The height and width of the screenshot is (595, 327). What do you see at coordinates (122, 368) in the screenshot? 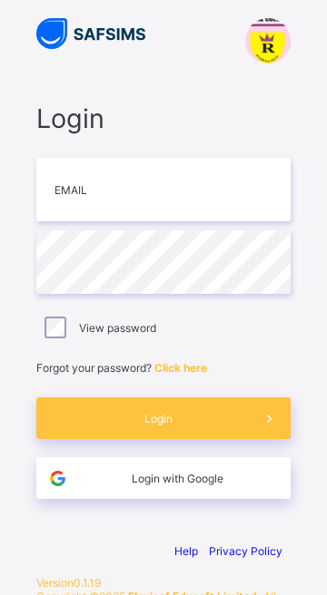
I see `span: Forgot your password?` at bounding box center [122, 368].